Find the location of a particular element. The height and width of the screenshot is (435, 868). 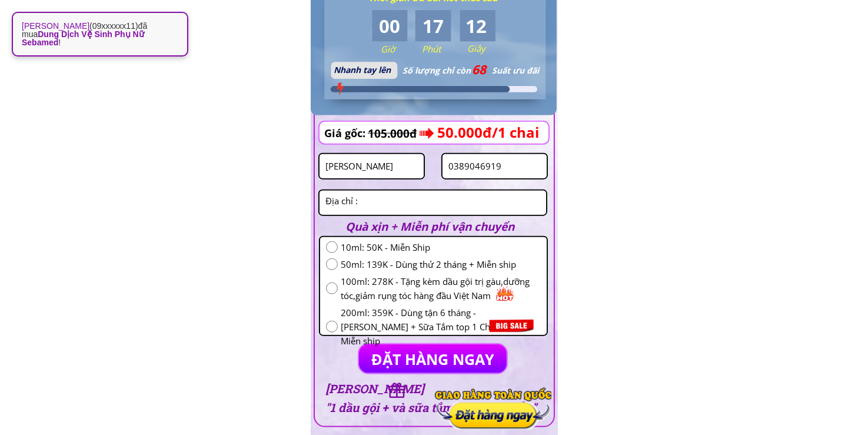

h3: Giờ is located at coordinates (403, 49).